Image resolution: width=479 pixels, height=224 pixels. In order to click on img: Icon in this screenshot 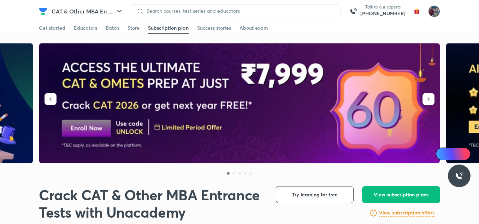, I will do `click(443, 154)`.